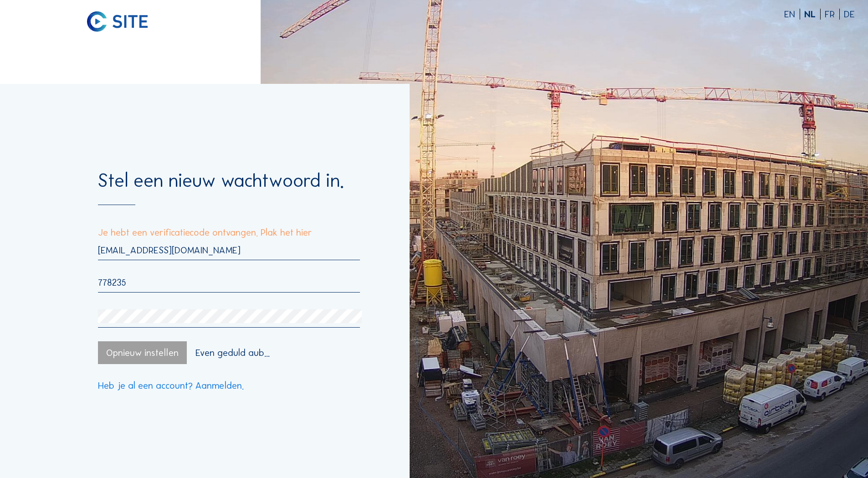  I want to click on div: Stel een nieuw wachtwoord in., so click(229, 188).